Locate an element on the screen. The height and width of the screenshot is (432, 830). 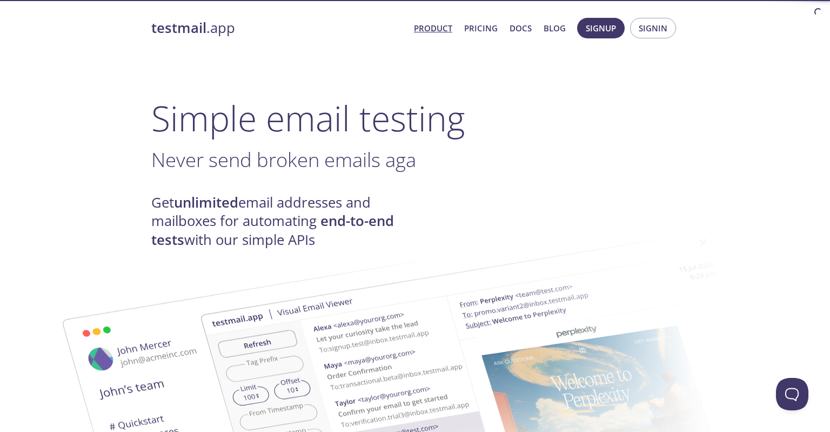
h4: Get email addresses and mailboxes for automating with our simple APIs is located at coordinates (283, 221).